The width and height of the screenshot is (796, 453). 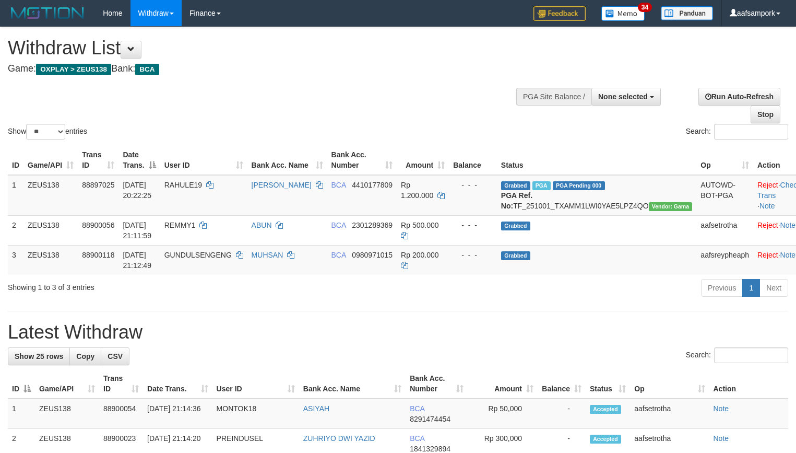 What do you see at coordinates (372, 185) in the screenshot?
I see `span: Copy 4410177809 to clipboard` at bounding box center [372, 185].